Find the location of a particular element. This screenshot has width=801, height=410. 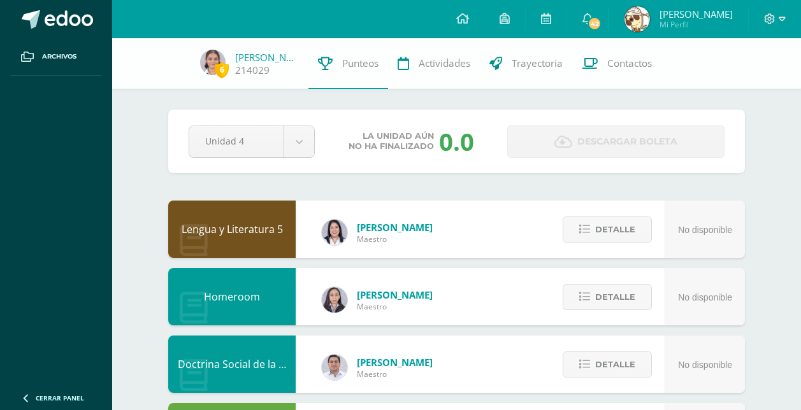

div: Lengua y Literatura 5 is located at coordinates (232, 229).